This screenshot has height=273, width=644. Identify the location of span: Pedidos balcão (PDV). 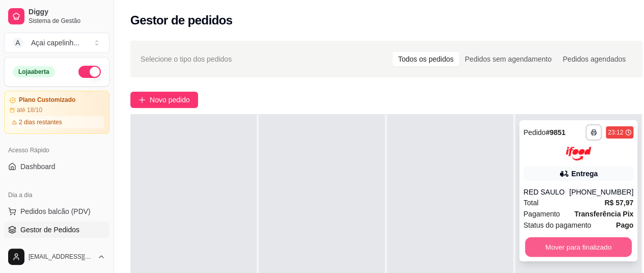
(55, 211).